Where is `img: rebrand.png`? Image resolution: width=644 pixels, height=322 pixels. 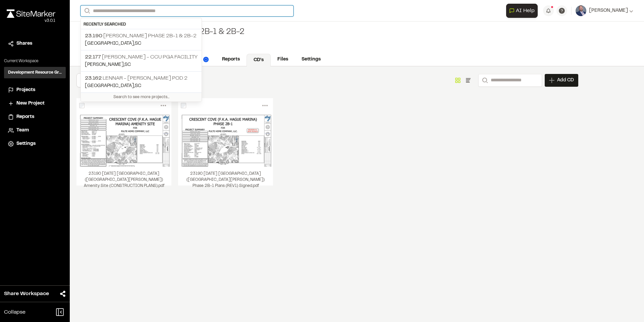
img: rebrand.png is located at coordinates (31, 14).